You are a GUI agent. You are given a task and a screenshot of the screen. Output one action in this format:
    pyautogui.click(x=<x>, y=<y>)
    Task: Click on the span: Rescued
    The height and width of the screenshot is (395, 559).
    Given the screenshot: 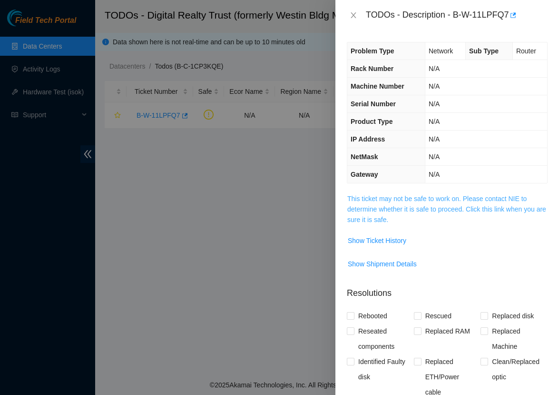 What is the action you would take?
    pyautogui.click(x=438, y=316)
    